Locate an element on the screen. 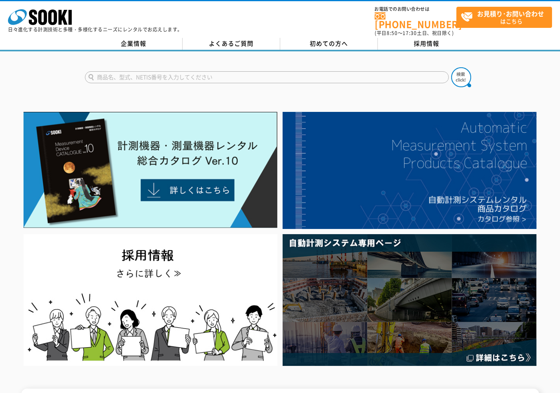 This screenshot has height=393, width=560. a: お見積り･お問い合わせはこちら is located at coordinates (504, 17).